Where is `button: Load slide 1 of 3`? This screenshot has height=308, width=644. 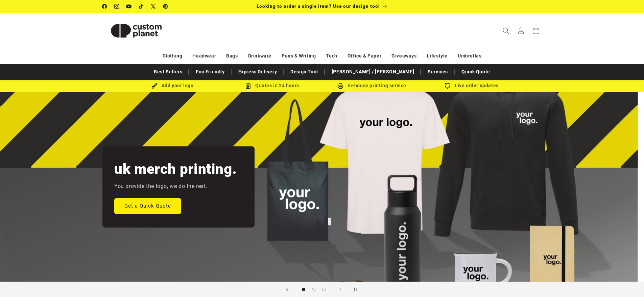
button: Load slide 1 of 3 is located at coordinates (304, 289).